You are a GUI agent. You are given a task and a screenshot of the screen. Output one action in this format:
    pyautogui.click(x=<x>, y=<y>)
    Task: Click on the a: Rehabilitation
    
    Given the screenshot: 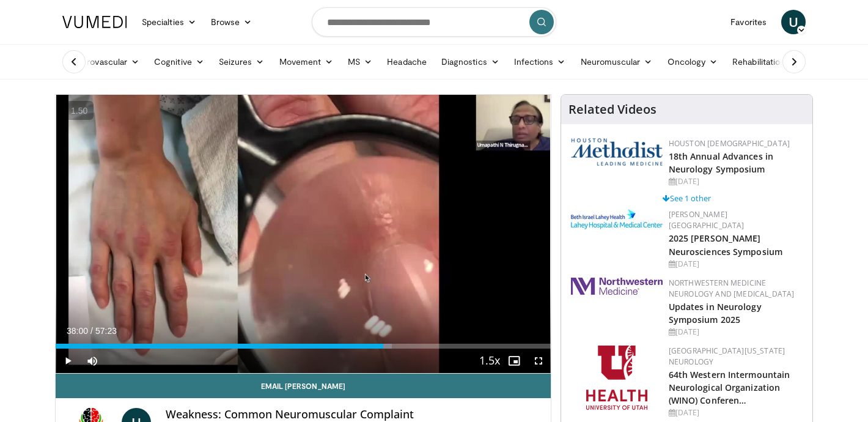 What is the action you would take?
    pyautogui.click(x=759, y=62)
    